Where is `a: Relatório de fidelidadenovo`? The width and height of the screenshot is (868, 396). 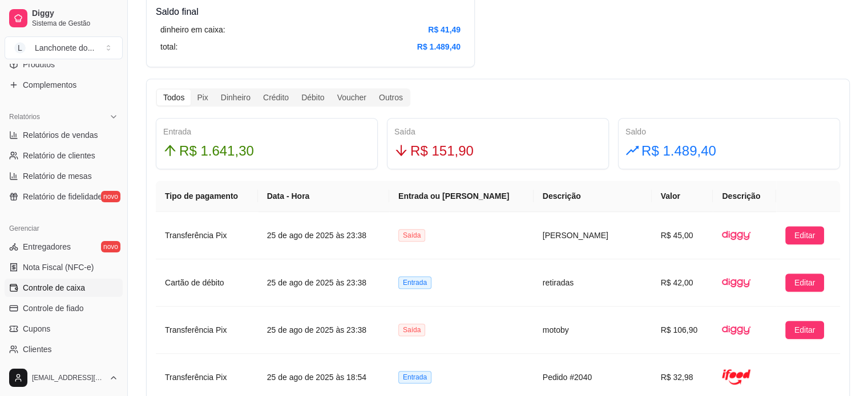
a: Relatório de fidelidadenovo is located at coordinates (63, 196).